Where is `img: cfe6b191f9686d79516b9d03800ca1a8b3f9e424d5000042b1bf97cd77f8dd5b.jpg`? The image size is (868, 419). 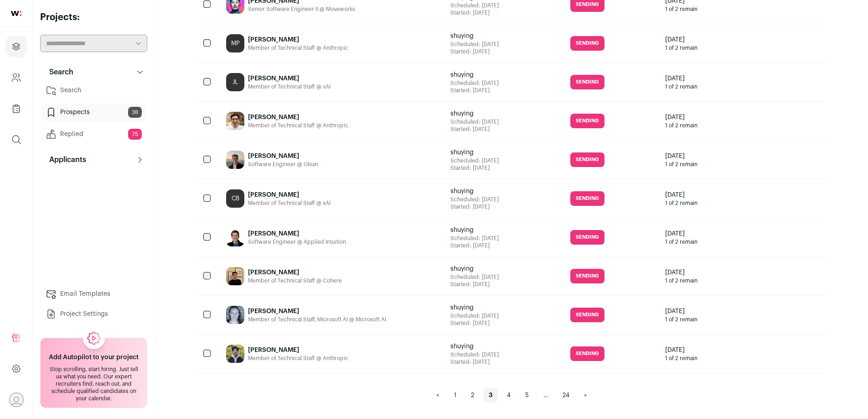
img: cfe6b191f9686d79516b9d03800ca1a8b3f9e424d5000042b1bf97cd77f8dd5b.jpg is located at coordinates (235, 315).